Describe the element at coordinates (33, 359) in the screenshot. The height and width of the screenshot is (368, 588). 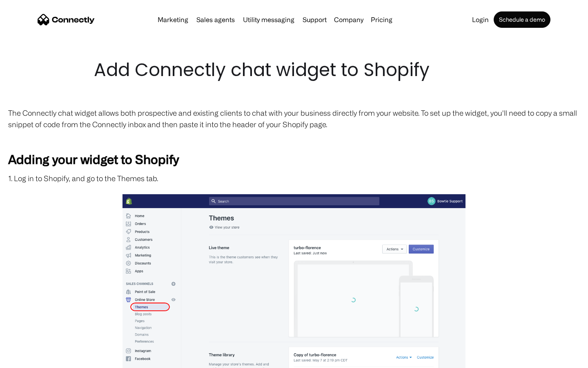
I see `ul: Language list` at that location.